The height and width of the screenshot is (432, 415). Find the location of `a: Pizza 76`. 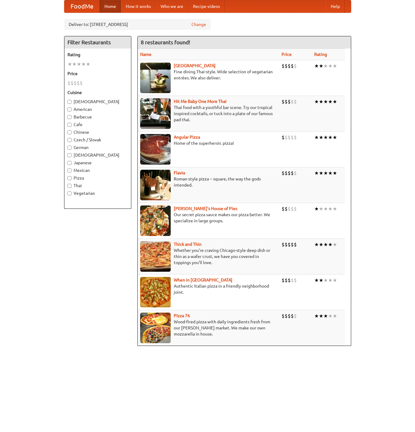

a: Pizza 76 is located at coordinates (182, 316).